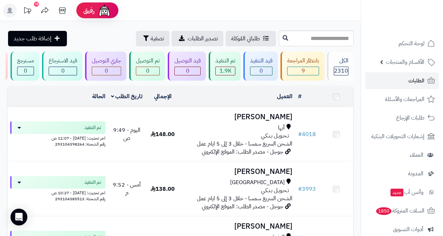 Image resolution: width=443 pixels, height=236 pixels. Describe the element at coordinates (127, 96) in the screenshot. I see `a: تاريخ الطلب` at that location.